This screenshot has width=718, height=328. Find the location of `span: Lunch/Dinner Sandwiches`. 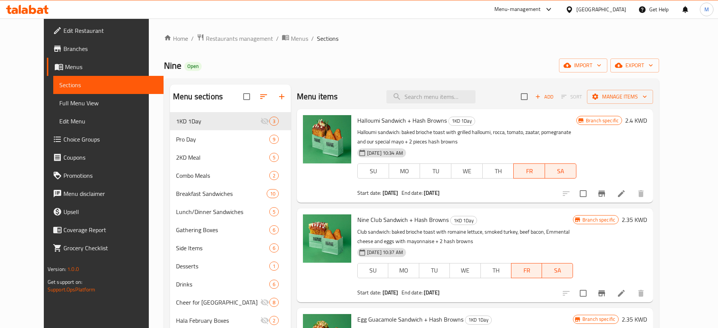

span: Lunch/Dinner Sandwiches is located at coordinates (222, 212).